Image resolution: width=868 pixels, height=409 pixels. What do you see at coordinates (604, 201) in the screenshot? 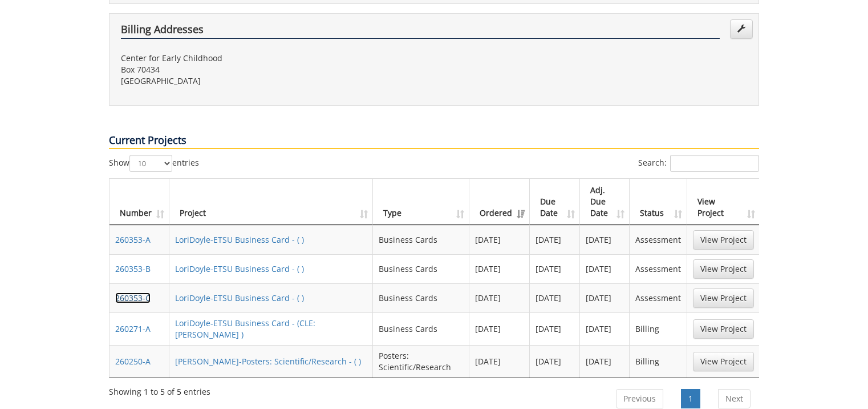
I see `th: Adj. Due Date: activate to sort column ascending` at bounding box center [604, 201].